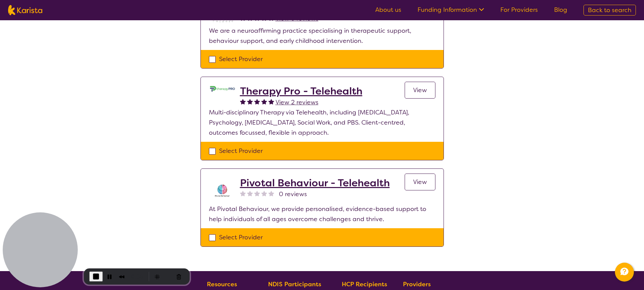  Describe the element at coordinates (609, 11) in the screenshot. I see `span: Back to search` at that location.